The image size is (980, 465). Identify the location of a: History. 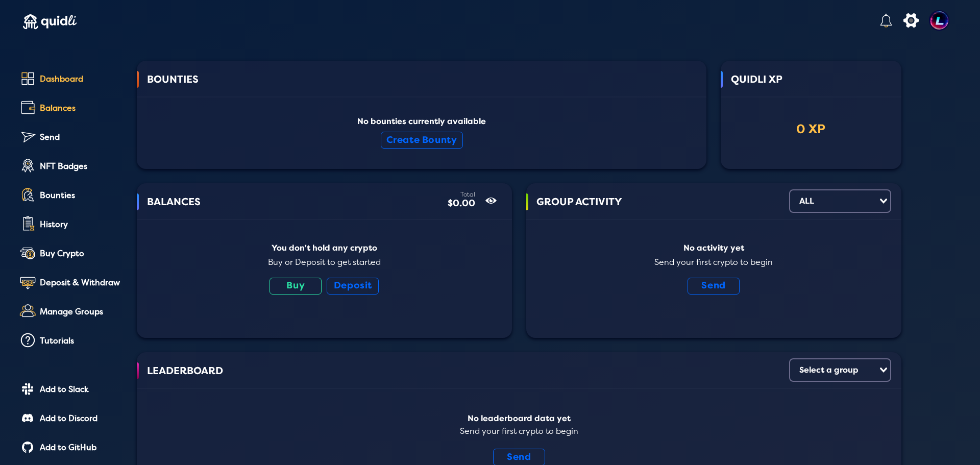
(69, 225).